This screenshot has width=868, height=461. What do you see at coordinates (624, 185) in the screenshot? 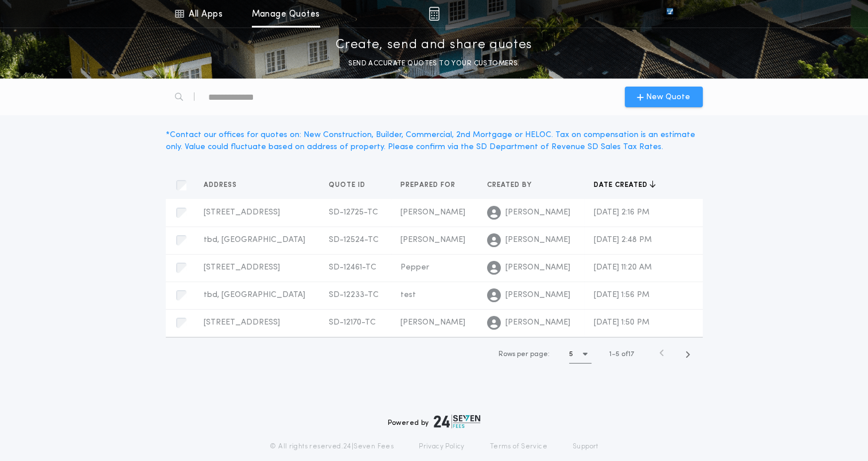
I see `button: Date created` at bounding box center [624, 185].